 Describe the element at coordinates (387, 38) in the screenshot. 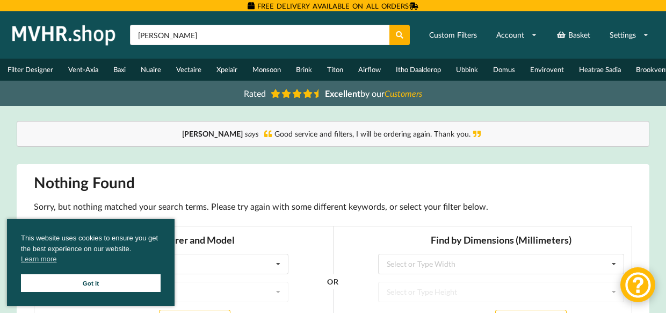

I see `div: Select or Type Width` at that location.